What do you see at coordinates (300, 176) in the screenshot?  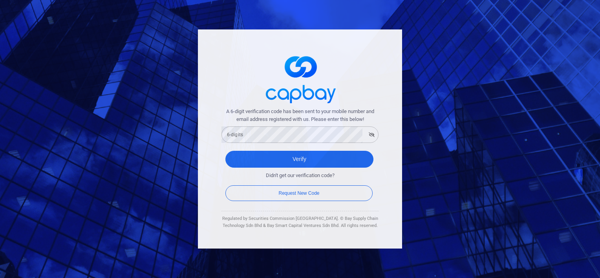 I see `span: Didn't get our verification code?` at bounding box center [300, 176].